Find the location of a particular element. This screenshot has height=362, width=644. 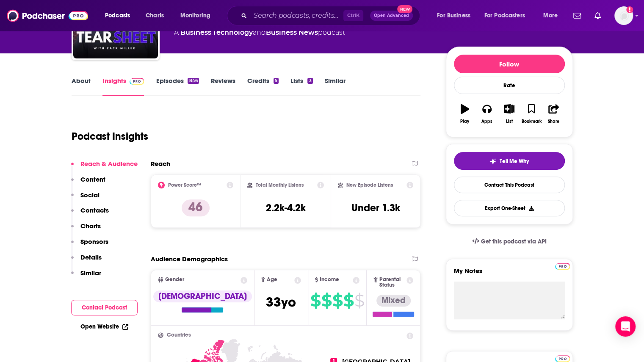

button: Bookmark is located at coordinates (532, 114).